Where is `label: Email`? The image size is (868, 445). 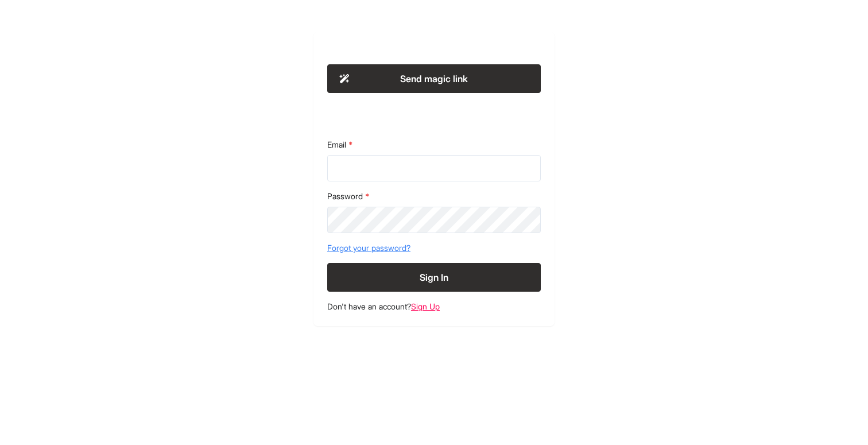 label: Email is located at coordinates (434, 145).